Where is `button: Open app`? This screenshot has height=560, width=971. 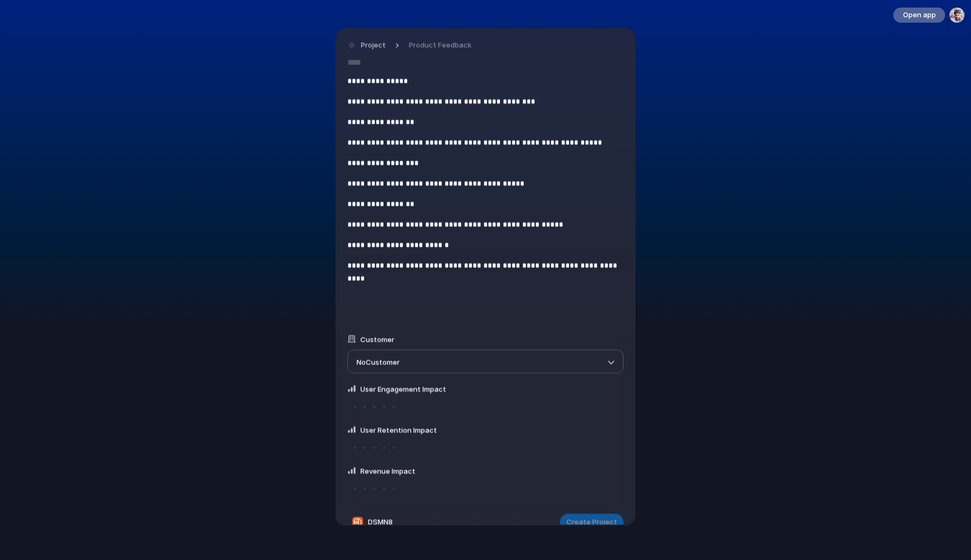 button: Open app is located at coordinates (919, 15).